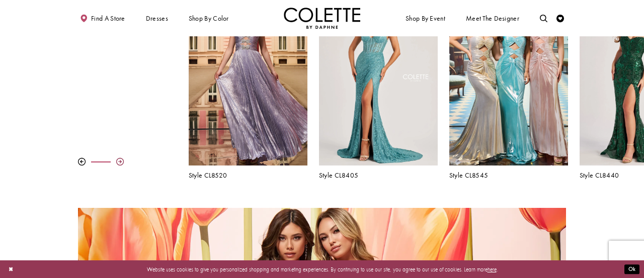  Describe the element at coordinates (492, 18) in the screenshot. I see `a: Meet the designer` at that location.